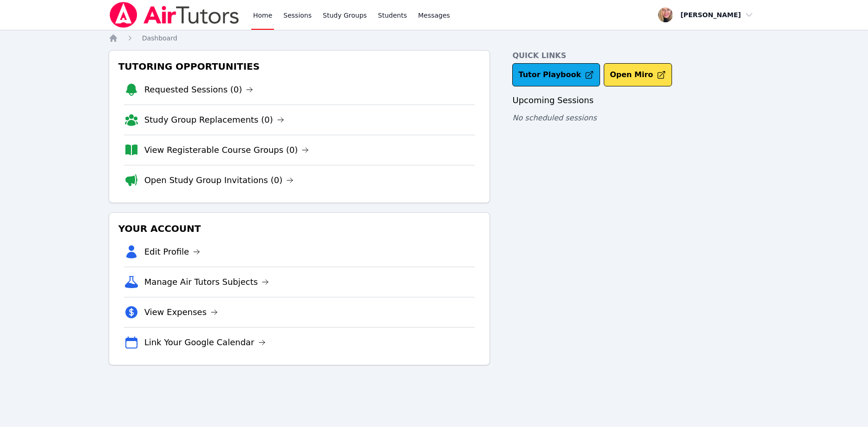 This screenshot has height=427, width=868. I want to click on a: Study Group Replacements (0), so click(214, 120).